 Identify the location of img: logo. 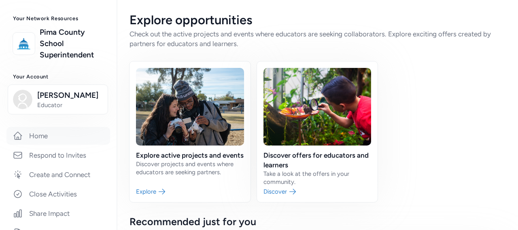
(24, 44).